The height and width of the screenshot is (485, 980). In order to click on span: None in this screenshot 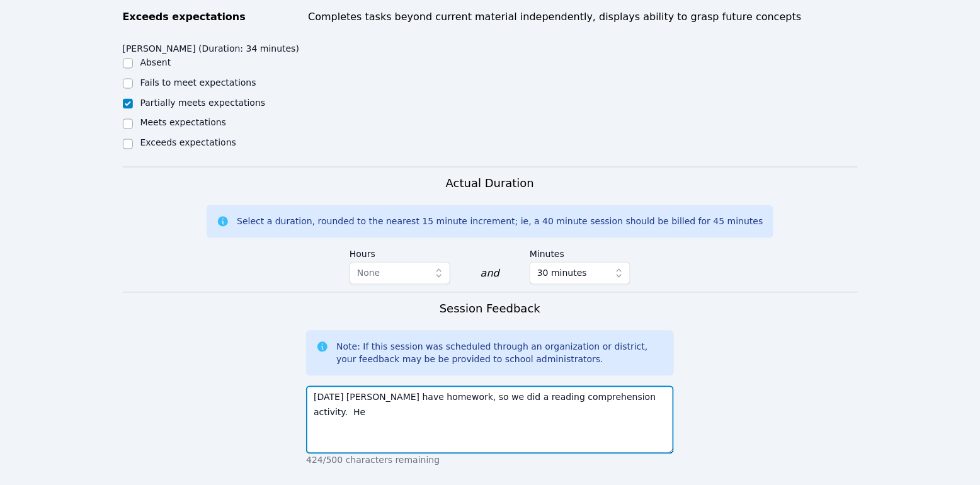, I will do `click(369, 273)`.